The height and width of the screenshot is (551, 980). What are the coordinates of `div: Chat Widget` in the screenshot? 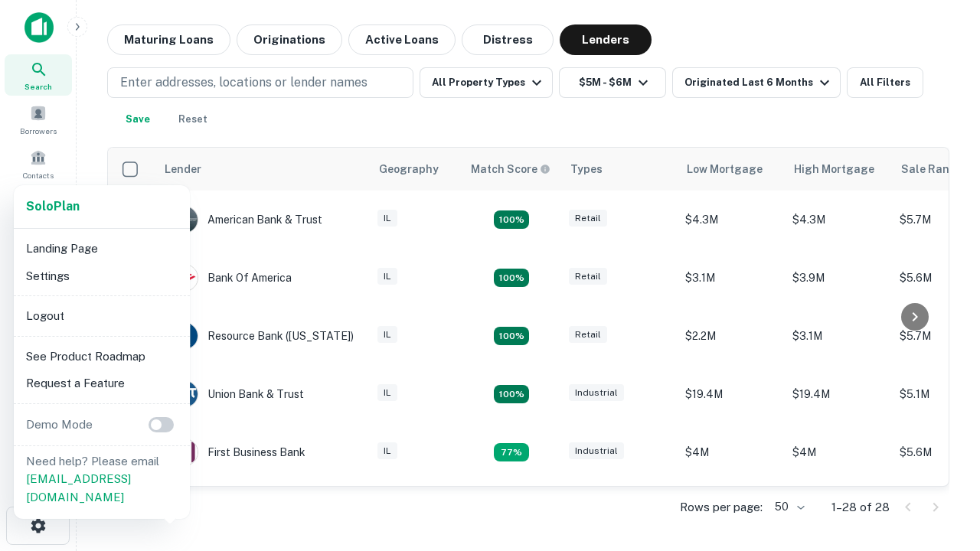 It's located at (942, 416).